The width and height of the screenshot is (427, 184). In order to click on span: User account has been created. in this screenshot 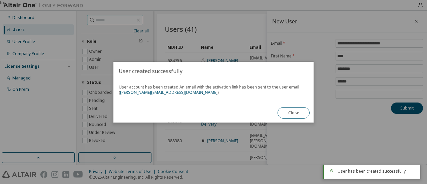, I will do `click(213, 90)`.